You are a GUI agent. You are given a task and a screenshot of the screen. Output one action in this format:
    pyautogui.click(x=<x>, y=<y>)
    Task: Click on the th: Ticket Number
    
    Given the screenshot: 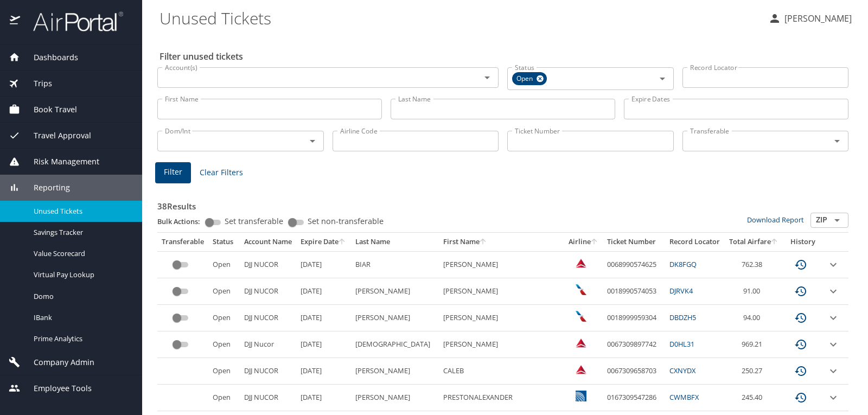 What is the action you would take?
    pyautogui.click(x=635, y=242)
    